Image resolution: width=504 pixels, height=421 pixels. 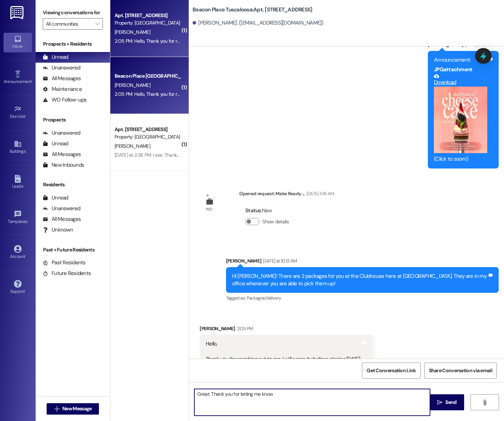 I want to click on div: Unknown, so click(x=58, y=230).